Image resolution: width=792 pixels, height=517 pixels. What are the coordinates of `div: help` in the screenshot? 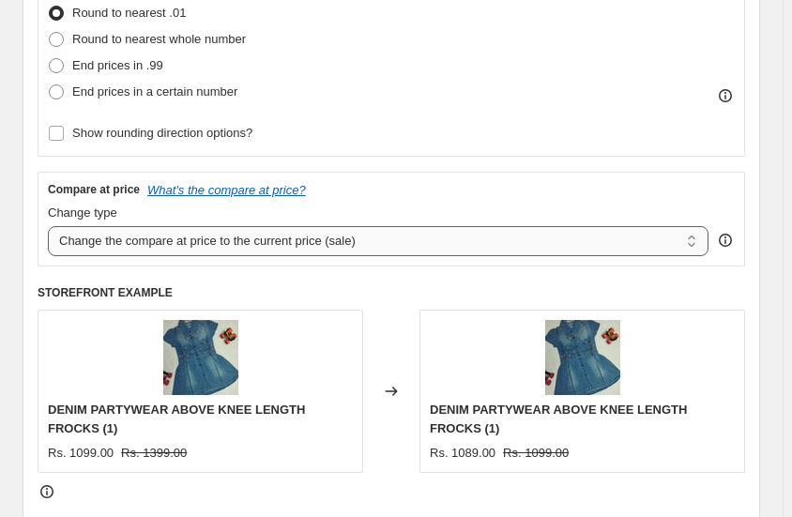 It's located at (725, 240).